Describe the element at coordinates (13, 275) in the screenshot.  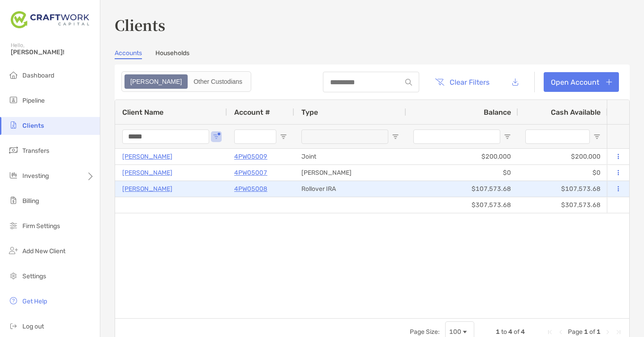
I see `img: settings icon` at that location.